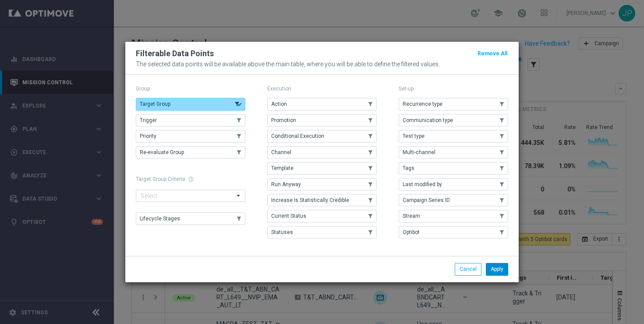 The height and width of the screenshot is (324, 644). What do you see at coordinates (454, 104) in the screenshot?
I see `button: Recurrence type` at bounding box center [454, 104].